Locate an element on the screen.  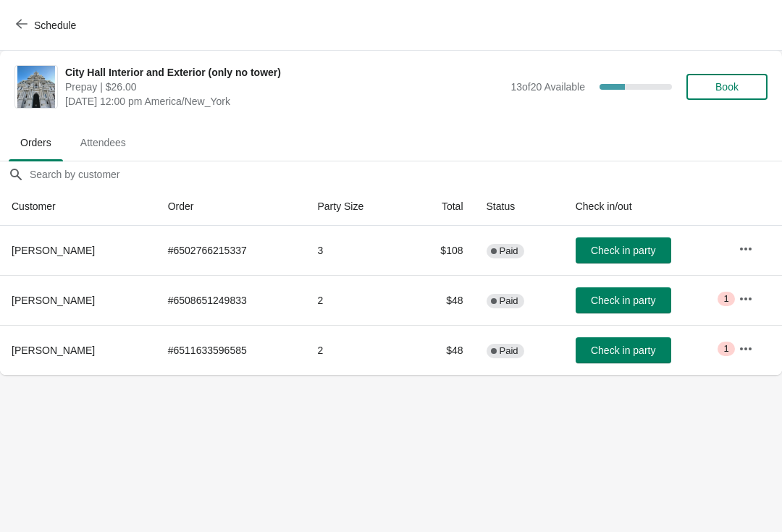
th: Party Size is located at coordinates (356, 207).